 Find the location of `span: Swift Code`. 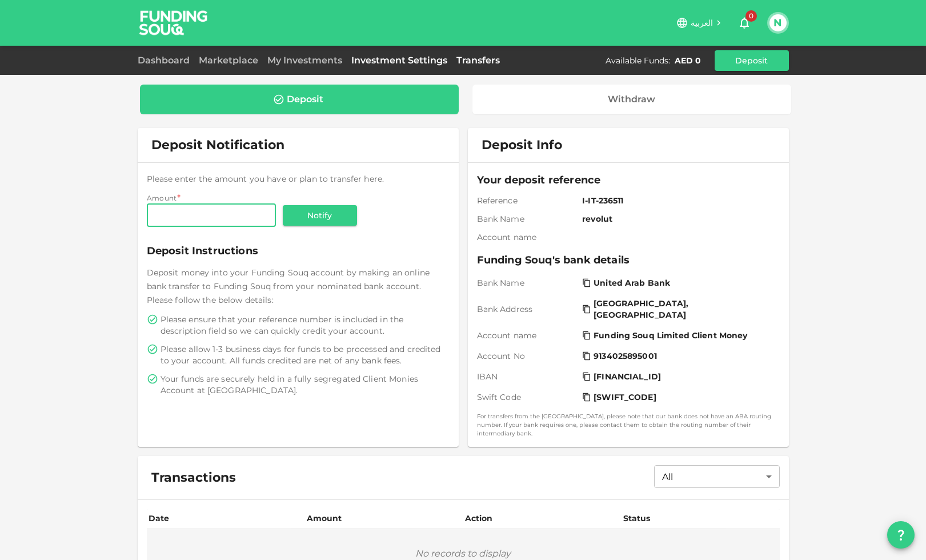

span: Swift Code is located at coordinates (528, 397).